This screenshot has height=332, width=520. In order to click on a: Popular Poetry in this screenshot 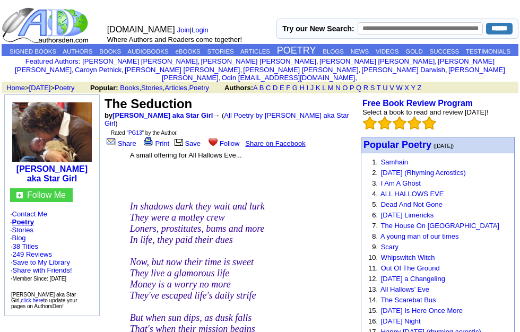, I will do `click(397, 145)`.